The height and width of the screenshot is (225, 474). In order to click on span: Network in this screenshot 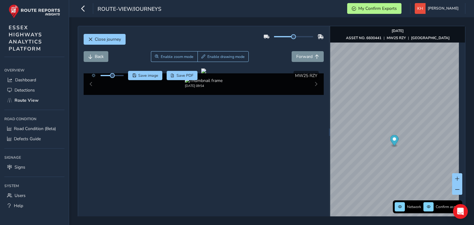, I will do `click(414, 207)`.